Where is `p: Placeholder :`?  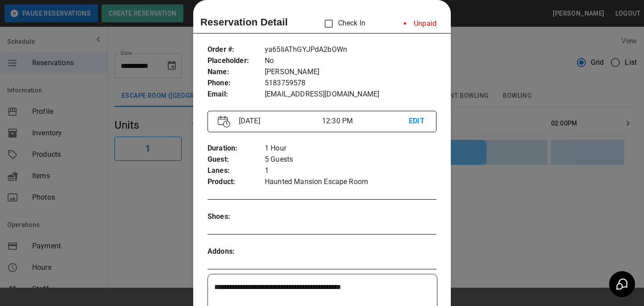
p: Placeholder : is located at coordinates (236, 61).